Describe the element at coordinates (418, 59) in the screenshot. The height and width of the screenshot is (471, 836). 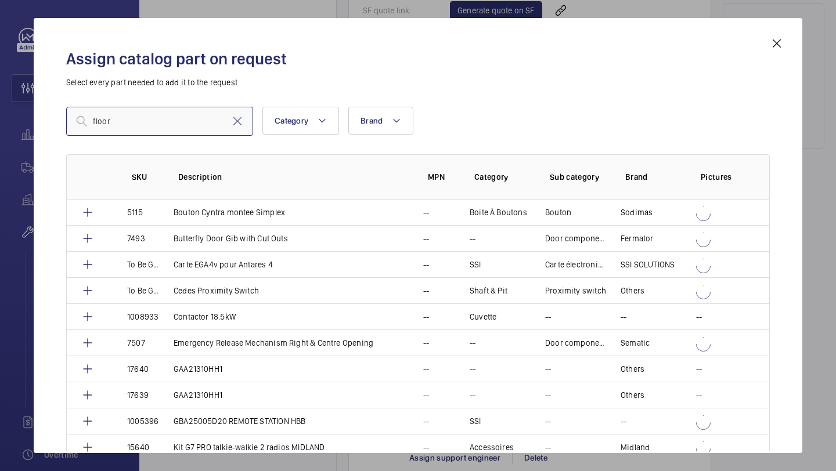
I see `h2: Assign catalog part on request` at that location.